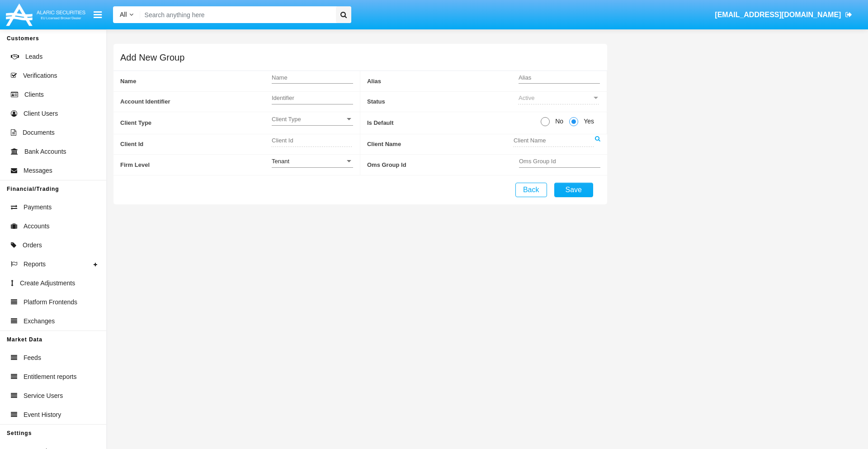  What do you see at coordinates (531, 190) in the screenshot?
I see `button: Back` at bounding box center [531, 190].